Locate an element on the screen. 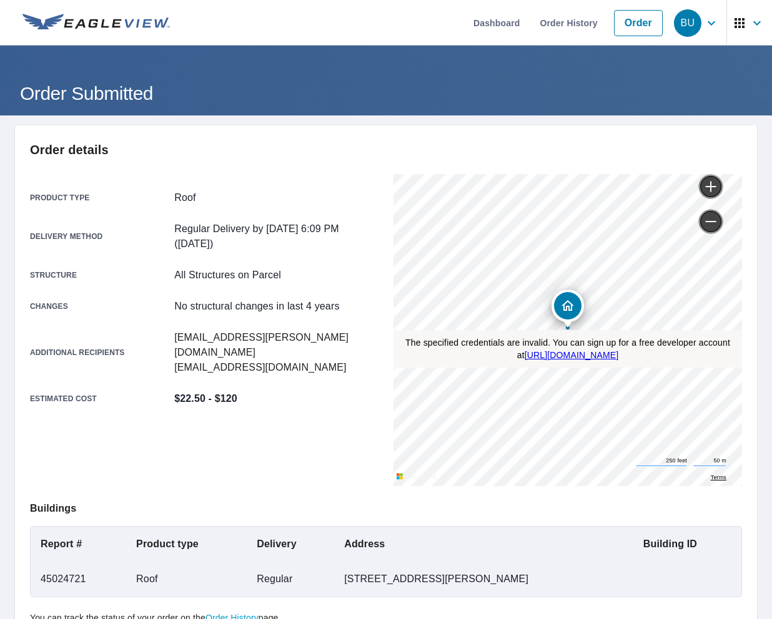 Image resolution: width=772 pixels, height=619 pixels. a: Current Level 17, Zoom Out is located at coordinates (711, 222).